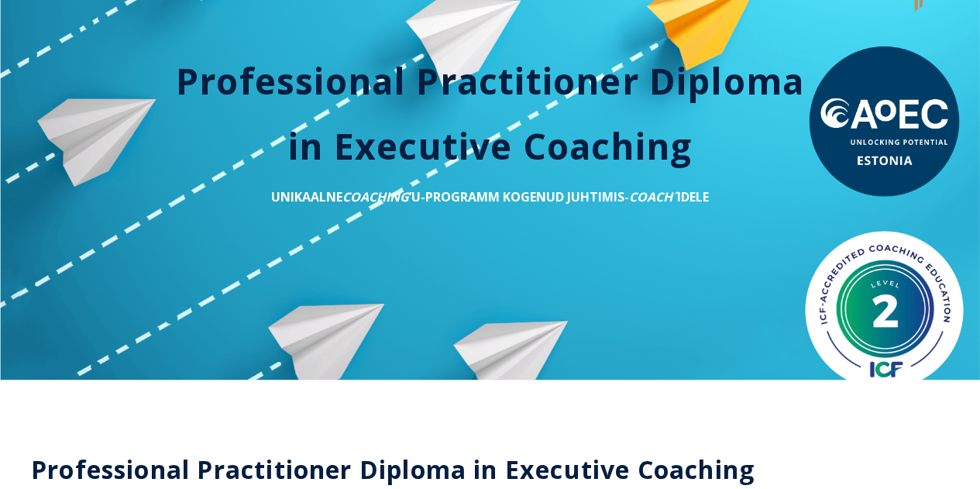  Describe the element at coordinates (489, 80) in the screenshot. I see `span: Professional Practitioner Diploma` at that location.